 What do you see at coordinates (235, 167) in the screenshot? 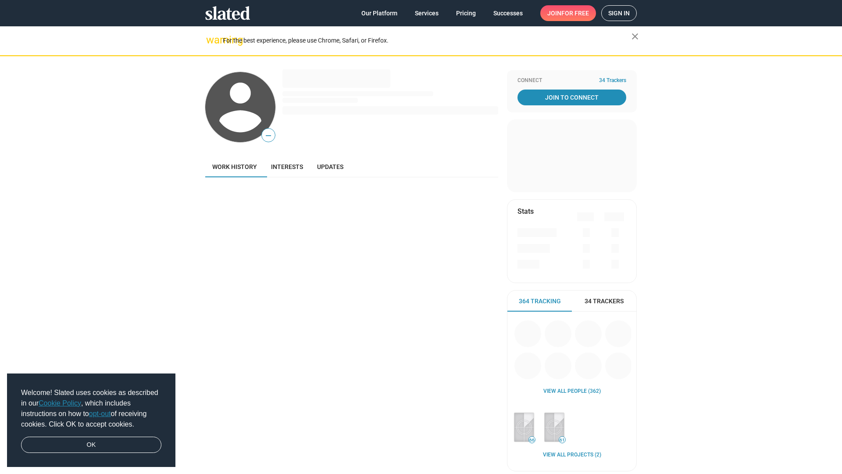
I see `span: Work history` at bounding box center [235, 167].